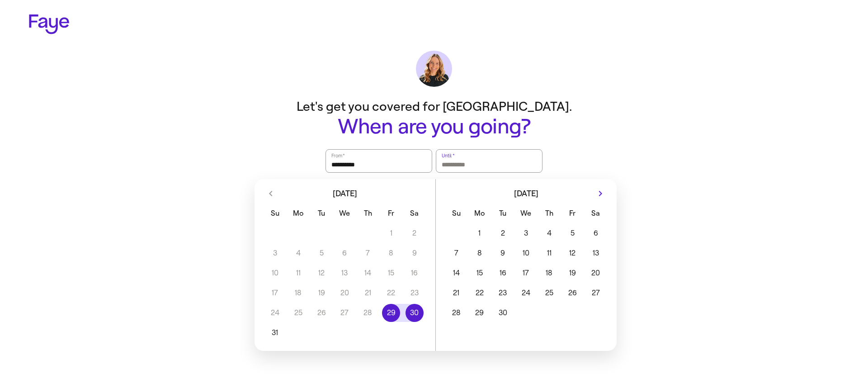 The height and width of the screenshot is (383, 868). Describe the element at coordinates (595, 234) in the screenshot. I see `button: 6` at that location.